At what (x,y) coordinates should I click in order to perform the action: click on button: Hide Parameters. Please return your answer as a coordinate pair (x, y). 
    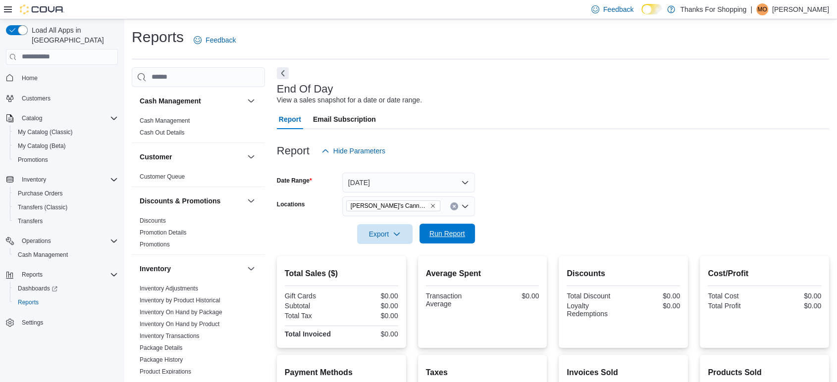
    Looking at the image, I should click on (353, 151).